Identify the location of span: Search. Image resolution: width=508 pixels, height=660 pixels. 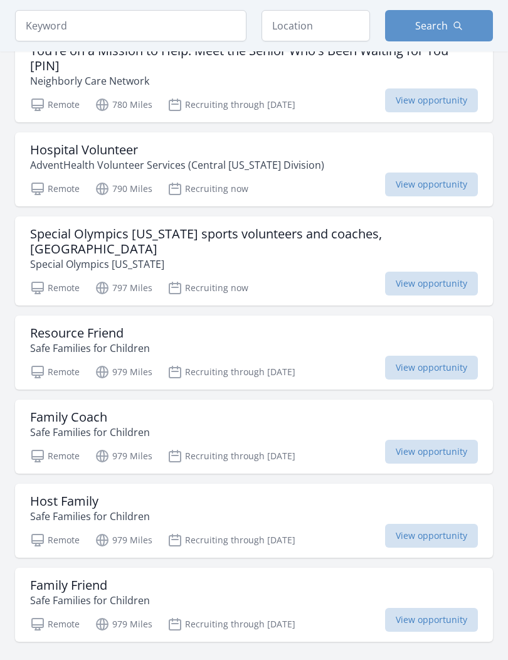
(431, 26).